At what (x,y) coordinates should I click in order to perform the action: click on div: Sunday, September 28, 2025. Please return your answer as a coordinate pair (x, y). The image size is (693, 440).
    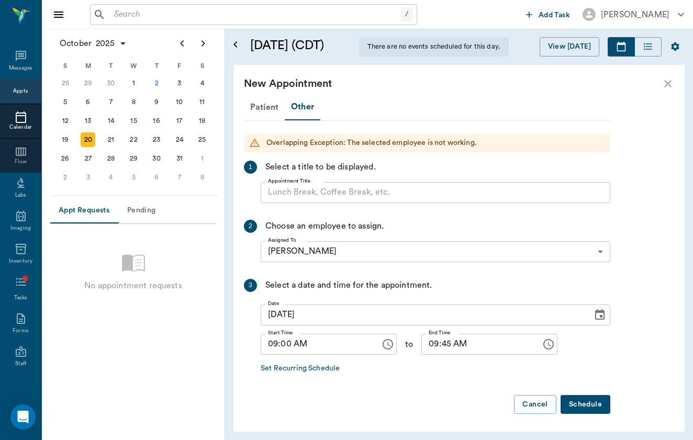
    Looking at the image, I should click on (65, 83).